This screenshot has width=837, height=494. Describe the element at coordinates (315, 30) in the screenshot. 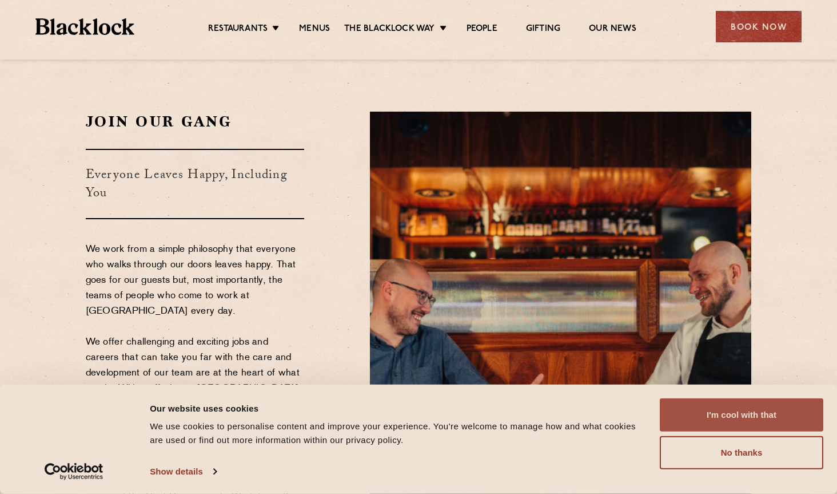

I see `a: Menus` at that location.